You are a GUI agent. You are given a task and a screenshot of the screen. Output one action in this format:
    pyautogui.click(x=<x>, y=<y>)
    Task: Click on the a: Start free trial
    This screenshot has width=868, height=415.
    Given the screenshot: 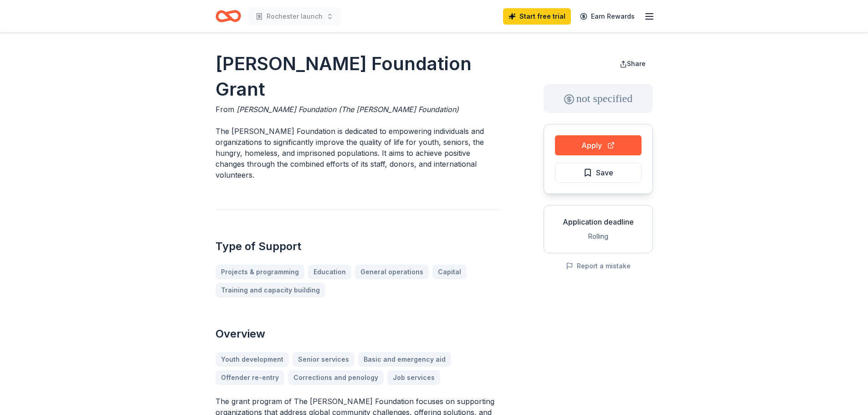 What is the action you would take?
    pyautogui.click(x=537, y=17)
    